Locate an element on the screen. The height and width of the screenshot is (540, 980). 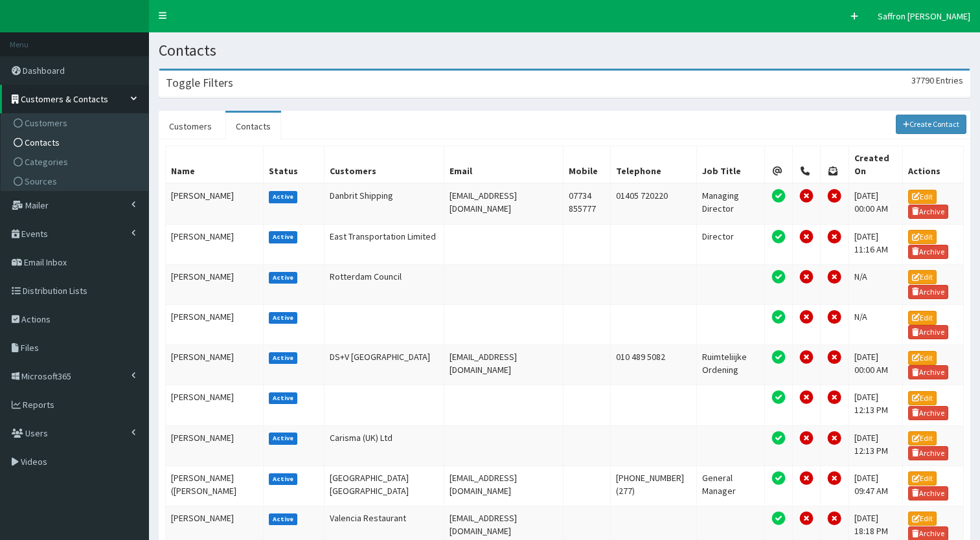
td: East Transportation Limited is located at coordinates (384, 244).